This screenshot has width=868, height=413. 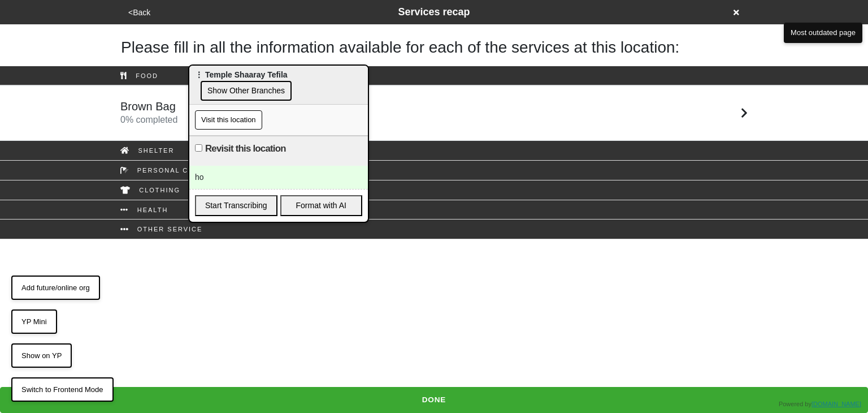 What do you see at coordinates (41, 356) in the screenshot?
I see `button: Show on YP` at bounding box center [41, 356].